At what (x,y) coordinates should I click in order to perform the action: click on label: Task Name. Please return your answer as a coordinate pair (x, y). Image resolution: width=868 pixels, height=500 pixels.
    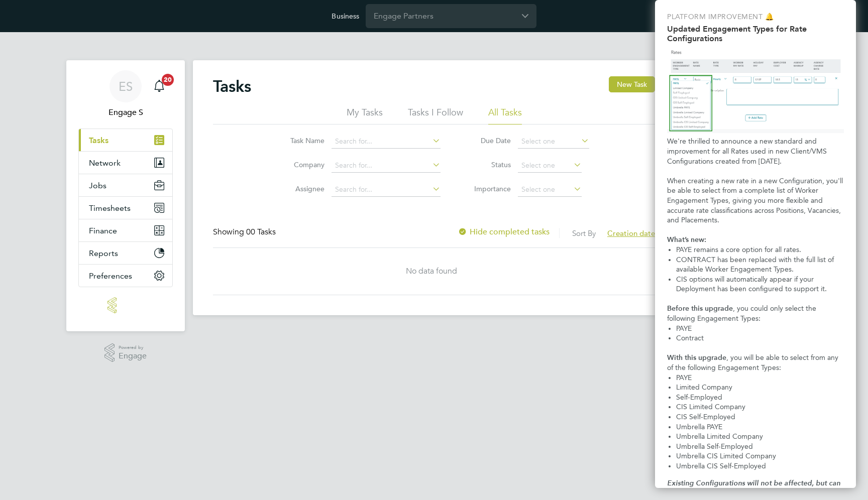
    Looking at the image, I should click on (302, 141).